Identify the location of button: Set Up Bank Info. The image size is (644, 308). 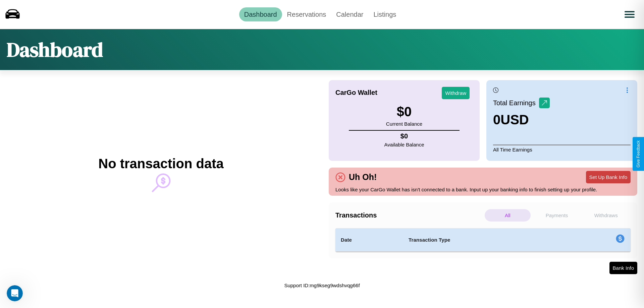
(608, 177).